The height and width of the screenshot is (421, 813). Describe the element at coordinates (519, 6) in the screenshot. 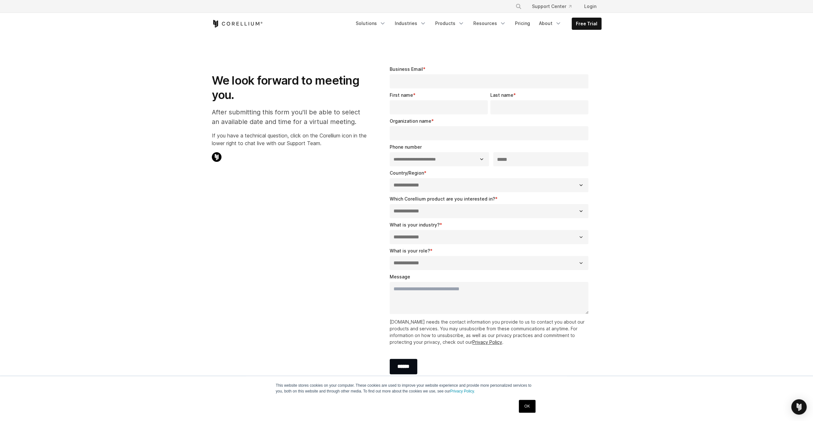

I see `button: Search` at that location.